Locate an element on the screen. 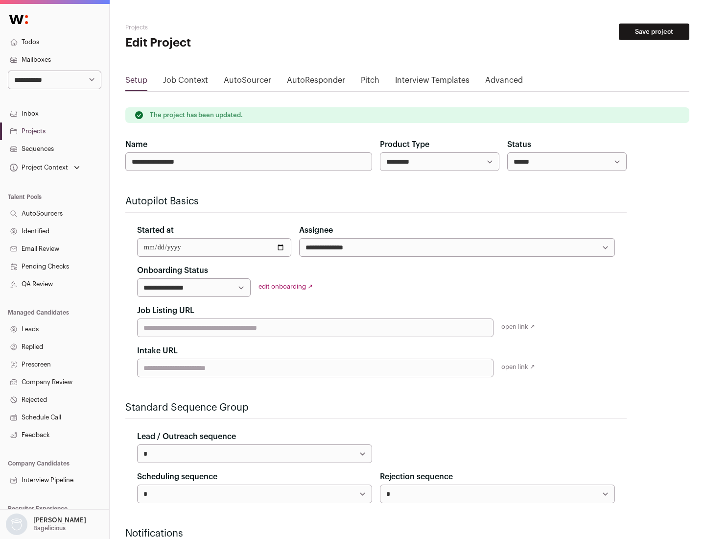 The image size is (705, 539). img: Wellfound is located at coordinates (19, 20).